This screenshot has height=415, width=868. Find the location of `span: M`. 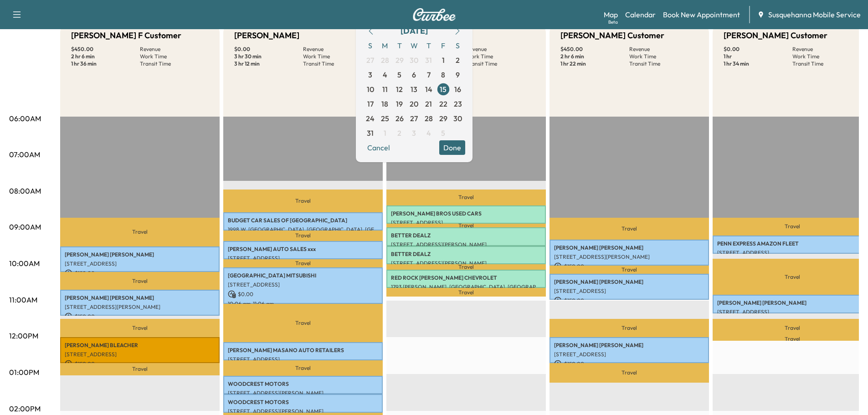

span: M is located at coordinates (385, 45).